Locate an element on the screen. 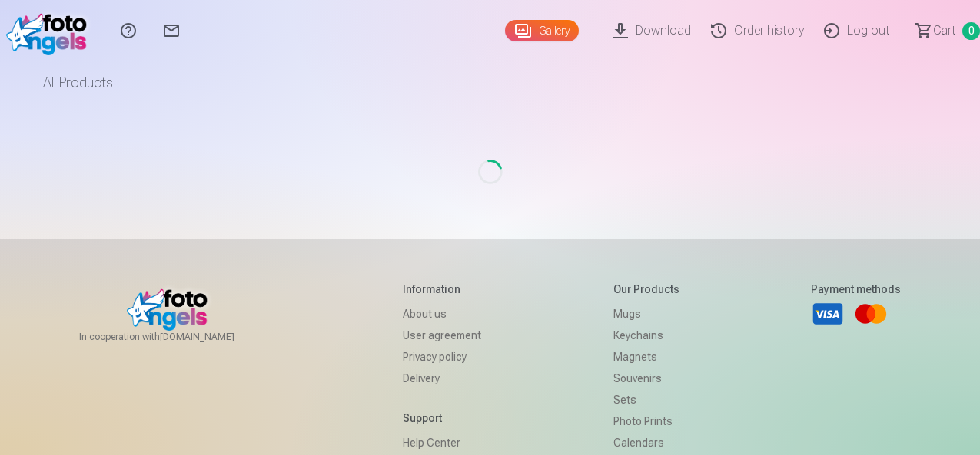  span: 0 is located at coordinates (971, 30).